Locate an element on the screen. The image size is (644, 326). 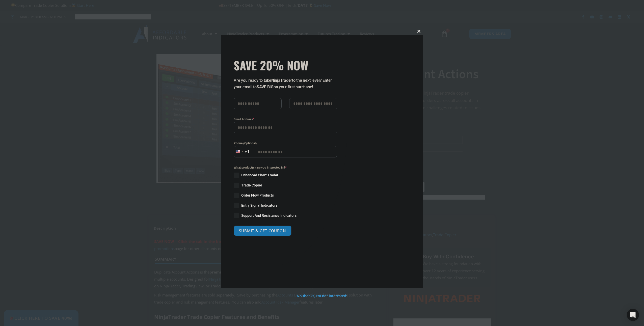
div: +1 is located at coordinates (248, 152).